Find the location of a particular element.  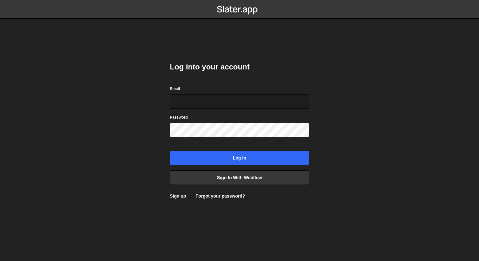

a: Sign up is located at coordinates (178, 196).